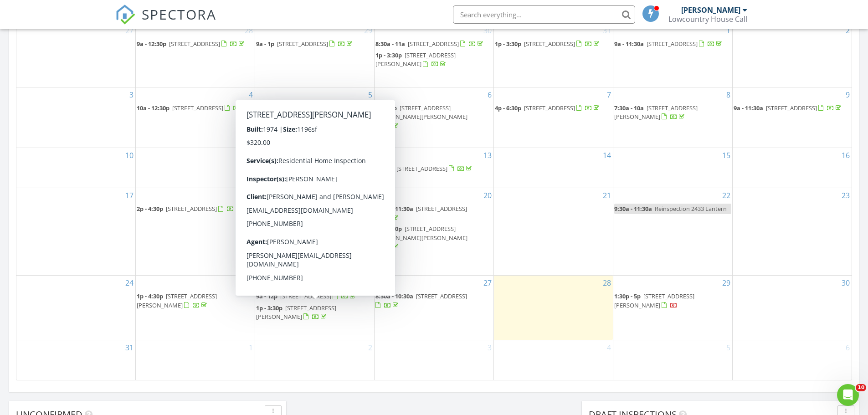 Image resolution: width=868 pixels, height=415 pixels. I want to click on span: 8:30a - 10:30a, so click(394, 296).